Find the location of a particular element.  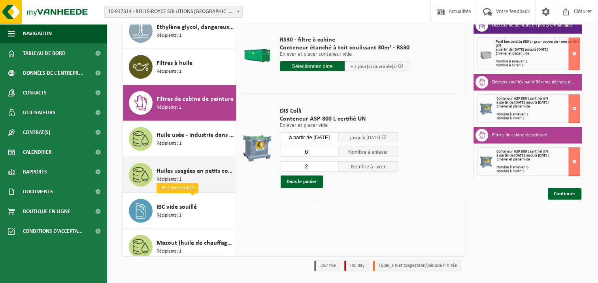

span: Tableau de bord is located at coordinates (44, 53).